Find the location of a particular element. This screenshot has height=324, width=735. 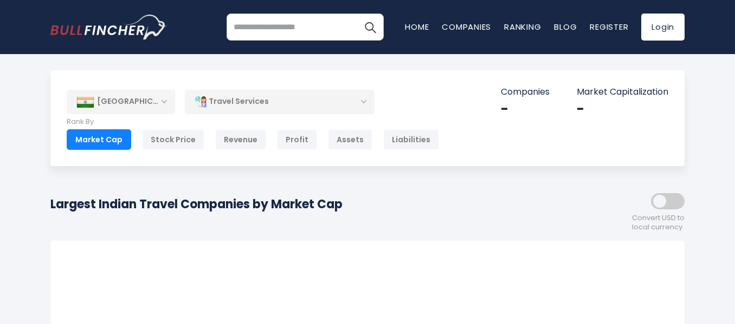

img: bullfincher logo is located at coordinates (108, 27).